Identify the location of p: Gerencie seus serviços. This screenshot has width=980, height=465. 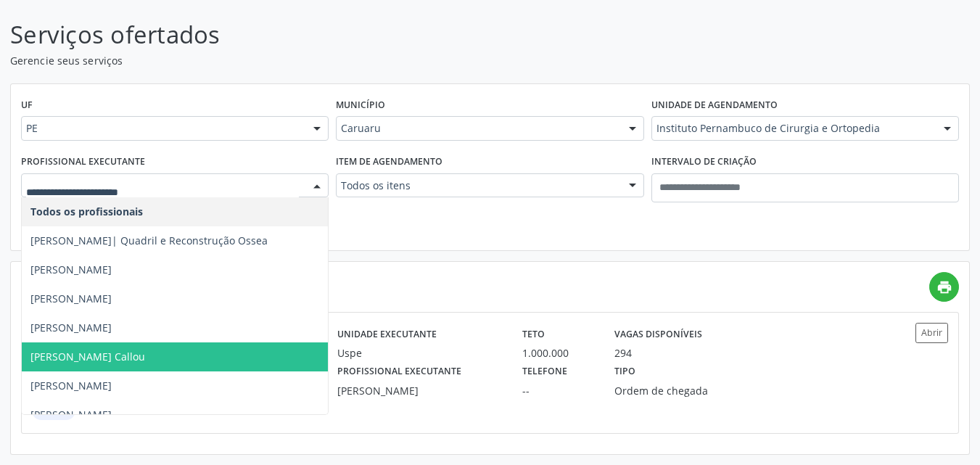
(346, 60).